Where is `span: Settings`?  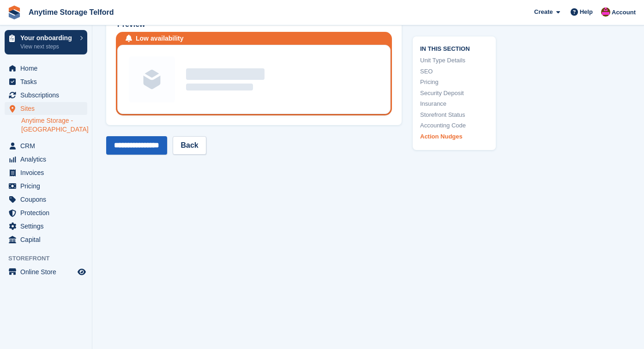
span: Settings is located at coordinates (48, 226).